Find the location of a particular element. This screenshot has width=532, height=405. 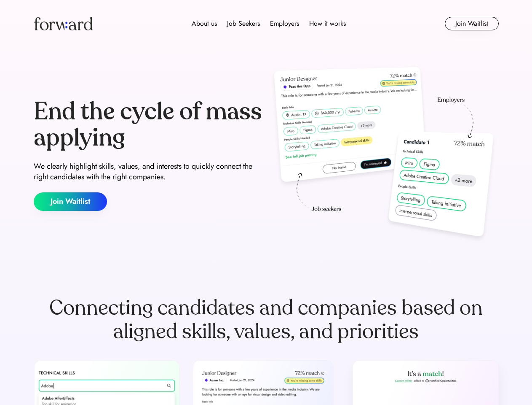

img: Forward logo is located at coordinates (63, 24).